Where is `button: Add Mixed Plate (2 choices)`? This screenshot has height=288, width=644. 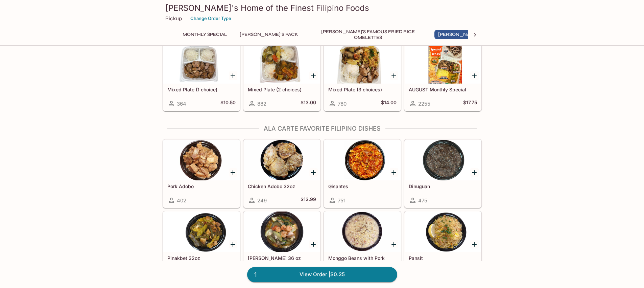 button: Add Mixed Plate (2 choices) is located at coordinates (314, 76).